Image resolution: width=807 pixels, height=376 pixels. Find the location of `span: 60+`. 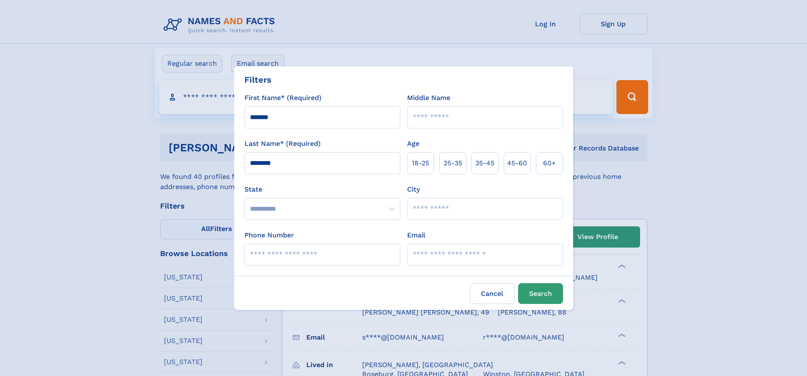

span: 60+ is located at coordinates (550, 163).